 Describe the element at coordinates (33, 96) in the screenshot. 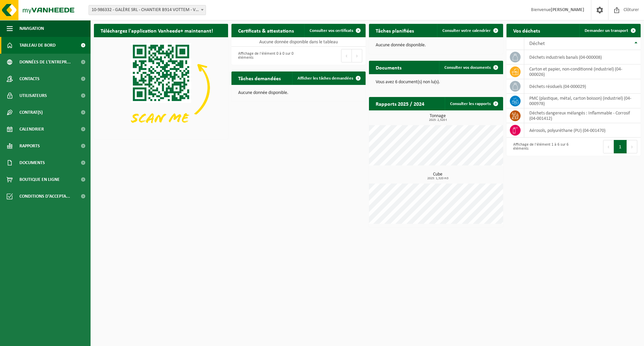

I see `span: Utilisateurs` at that location.